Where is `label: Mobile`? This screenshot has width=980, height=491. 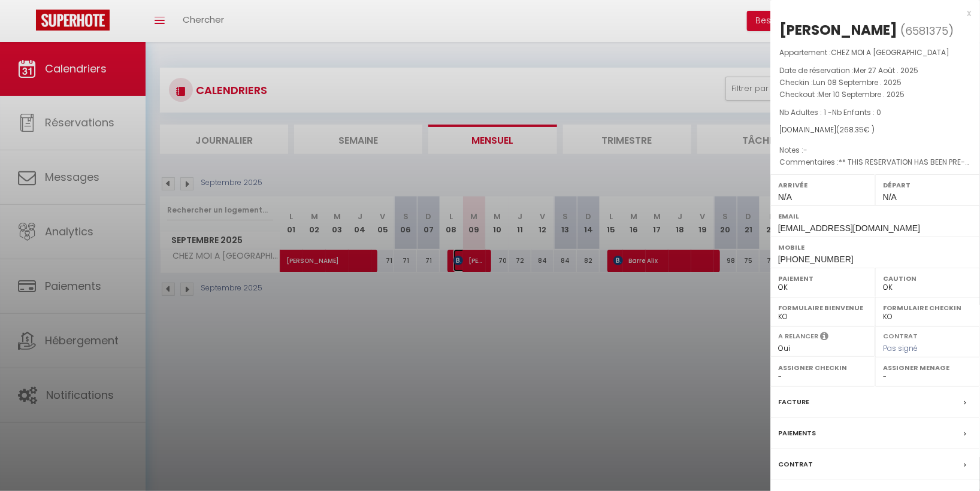 label: Mobile is located at coordinates (875, 248).